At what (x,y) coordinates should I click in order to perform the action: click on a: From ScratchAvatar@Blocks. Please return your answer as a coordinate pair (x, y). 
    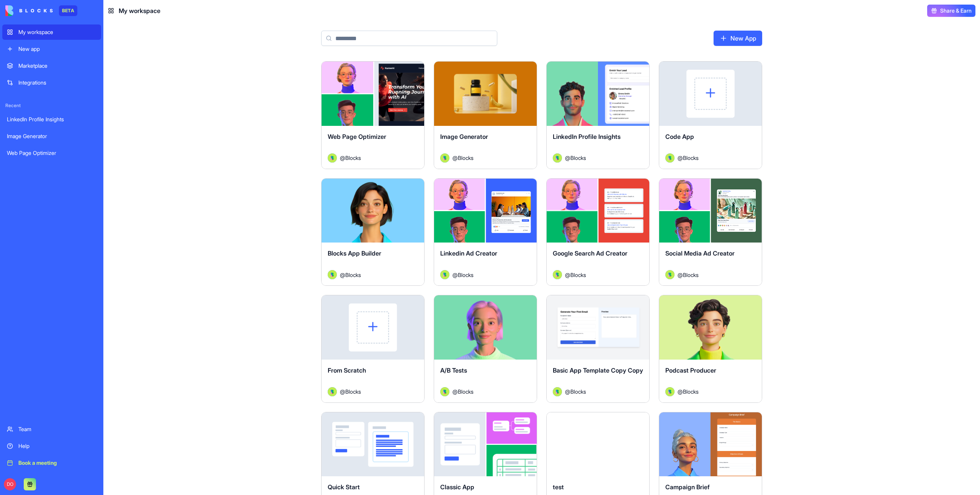
    Looking at the image, I should click on (373, 349).